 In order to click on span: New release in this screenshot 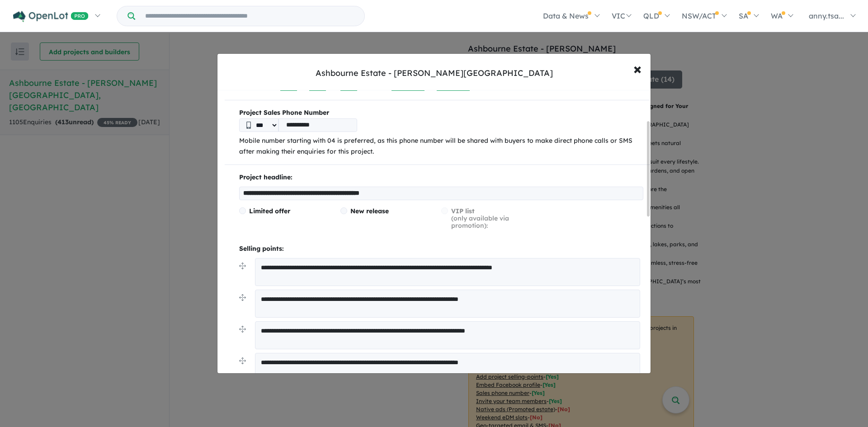, I will do `click(369, 211)`.